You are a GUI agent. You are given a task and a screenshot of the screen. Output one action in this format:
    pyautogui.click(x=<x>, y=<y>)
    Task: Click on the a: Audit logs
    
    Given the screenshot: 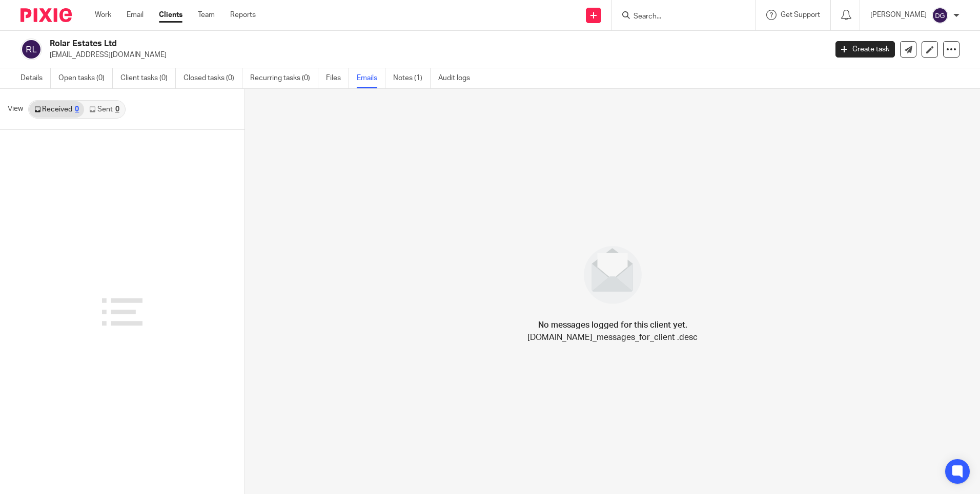 What is the action you would take?
    pyautogui.click(x=458, y=78)
    